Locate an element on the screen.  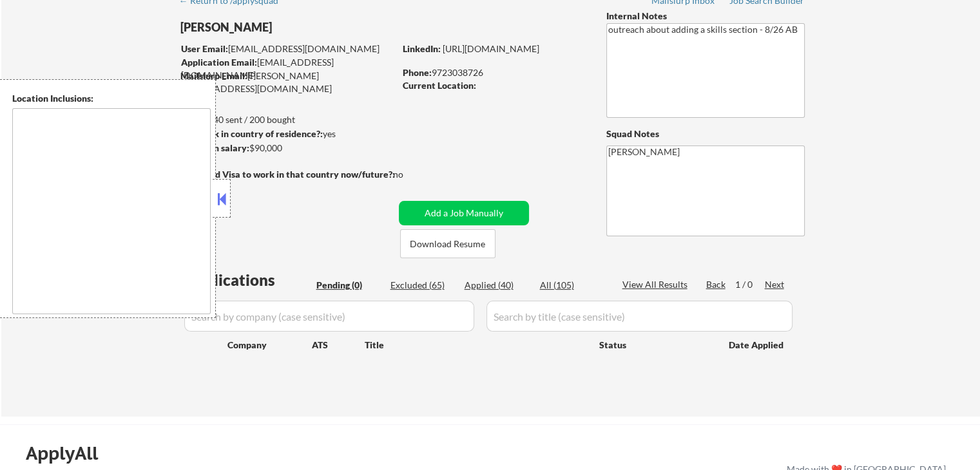
div: Title is located at coordinates (475, 345).